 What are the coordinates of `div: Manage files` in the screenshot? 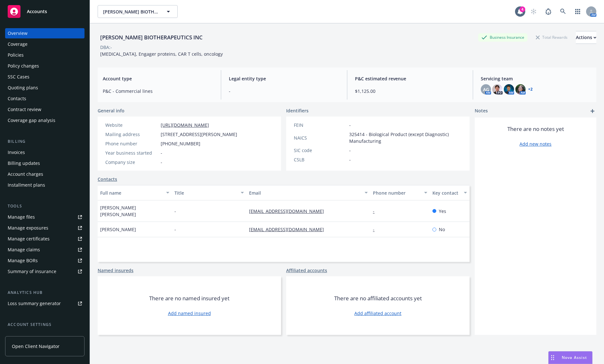 It's located at (21, 218).